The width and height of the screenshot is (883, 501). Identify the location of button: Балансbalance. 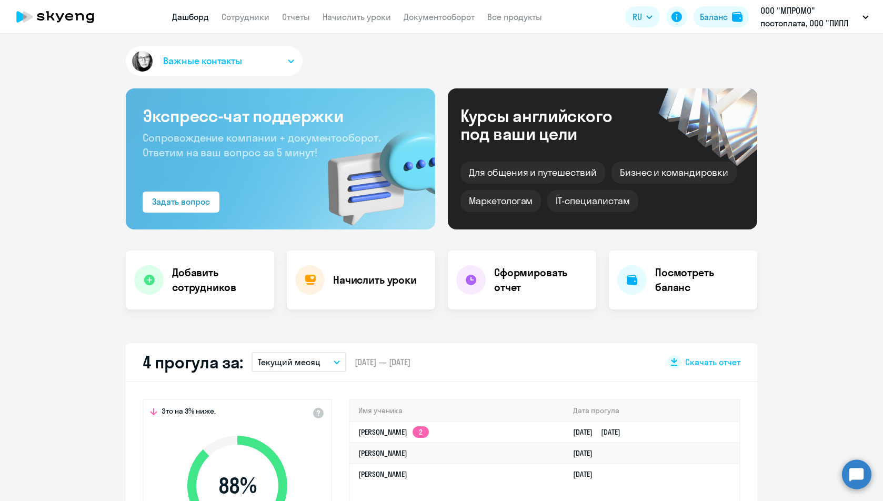
(721, 17).